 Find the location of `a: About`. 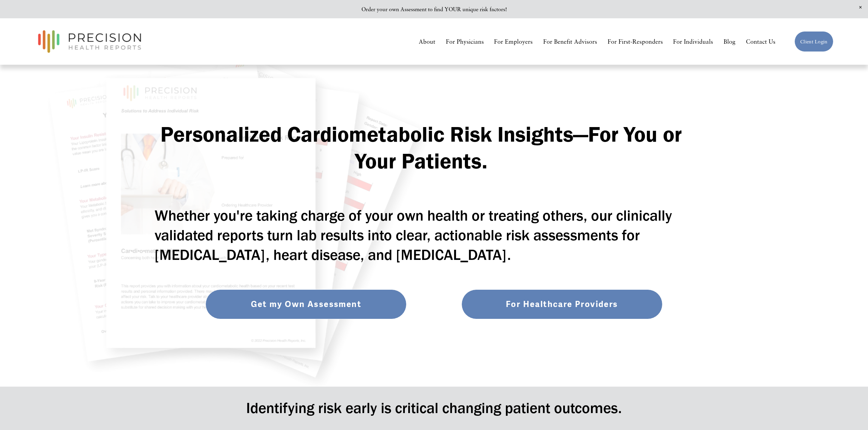

a: About is located at coordinates (427, 41).